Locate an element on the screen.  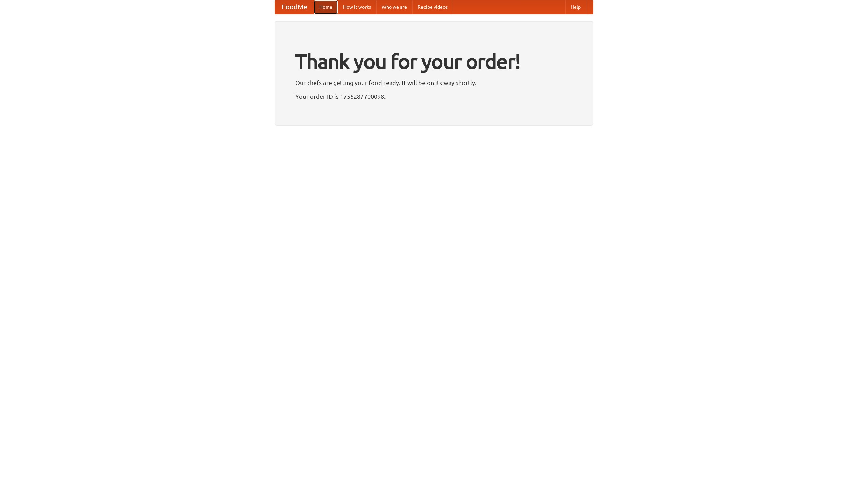
a: How it works is located at coordinates (357, 7).